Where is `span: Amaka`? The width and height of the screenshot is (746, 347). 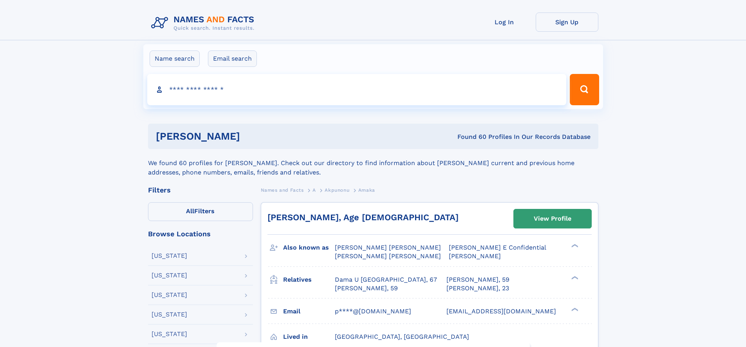 span: Amaka is located at coordinates (366, 190).